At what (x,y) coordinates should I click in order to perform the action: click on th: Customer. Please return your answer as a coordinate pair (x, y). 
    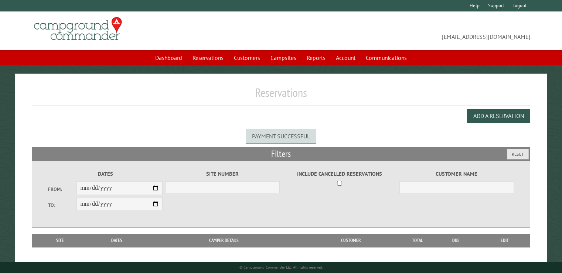
    Looking at the image, I should click on (351, 240).